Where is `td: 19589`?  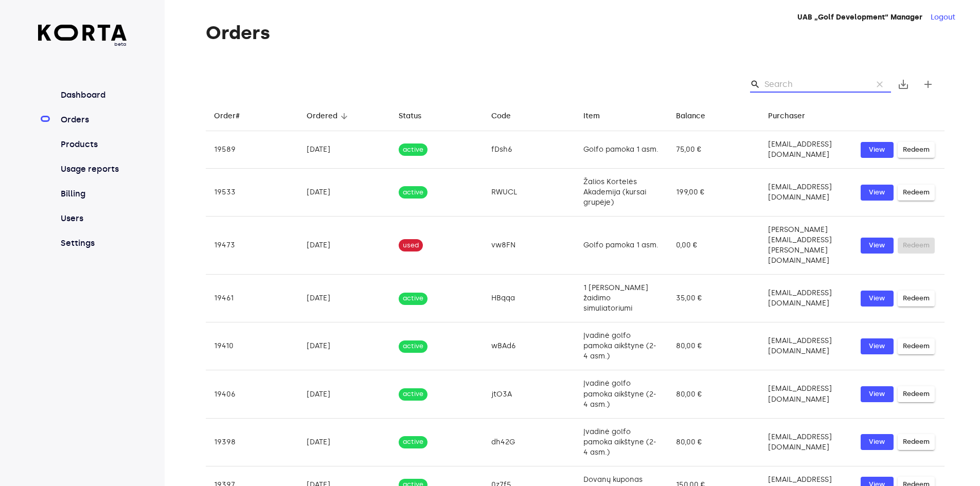 td: 19589 is located at coordinates (252, 150).